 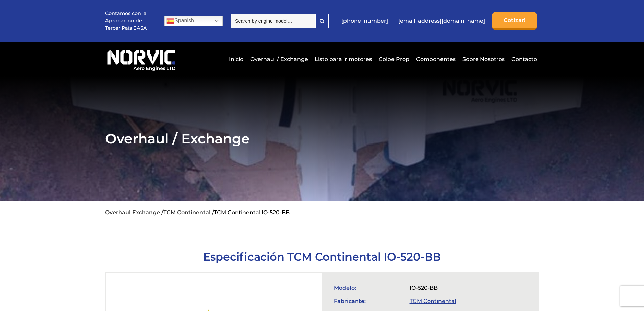 I want to click on input: Search by engine model…, so click(x=273, y=21).